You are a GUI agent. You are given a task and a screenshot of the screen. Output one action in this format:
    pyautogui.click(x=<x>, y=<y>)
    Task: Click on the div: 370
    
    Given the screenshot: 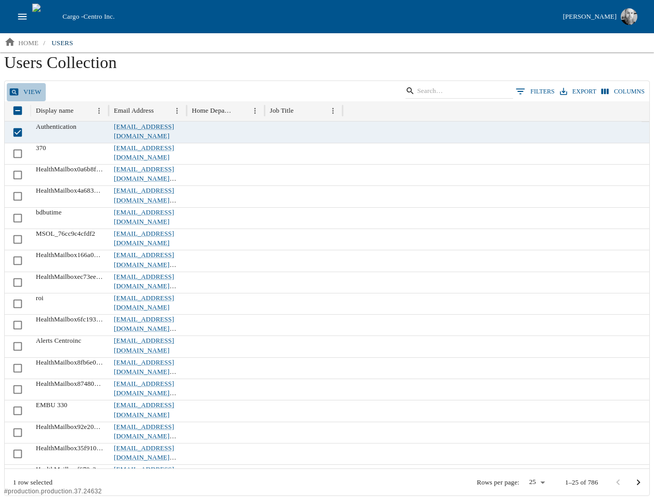 What is the action you would take?
    pyautogui.click(x=70, y=153)
    